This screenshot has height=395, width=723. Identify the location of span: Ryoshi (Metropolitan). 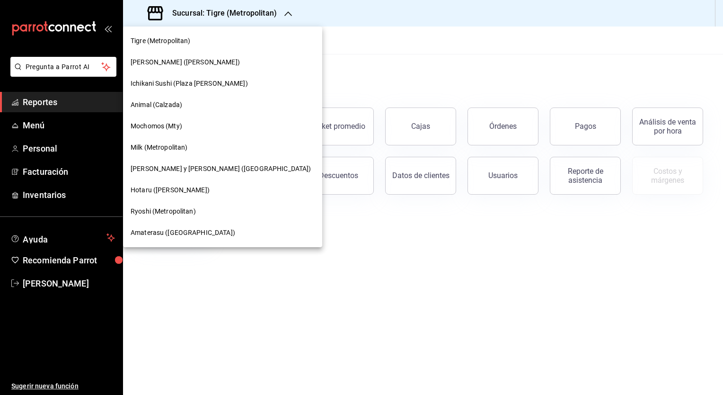
(163, 211).